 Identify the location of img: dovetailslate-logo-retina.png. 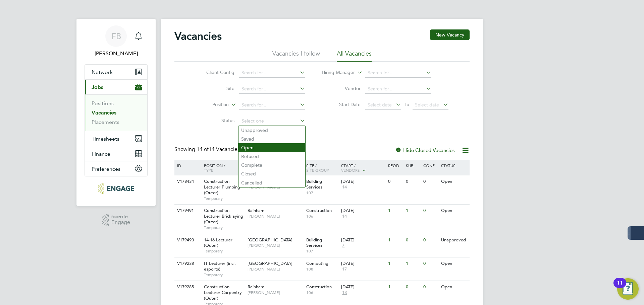
(115, 189).